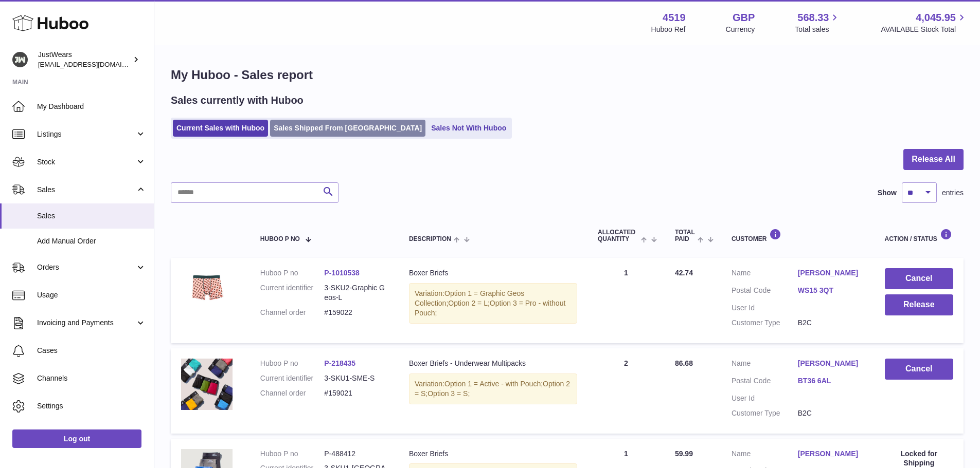  What do you see at coordinates (831, 380) in the screenshot?
I see `a: BT36 6AL` at bounding box center [831, 380].